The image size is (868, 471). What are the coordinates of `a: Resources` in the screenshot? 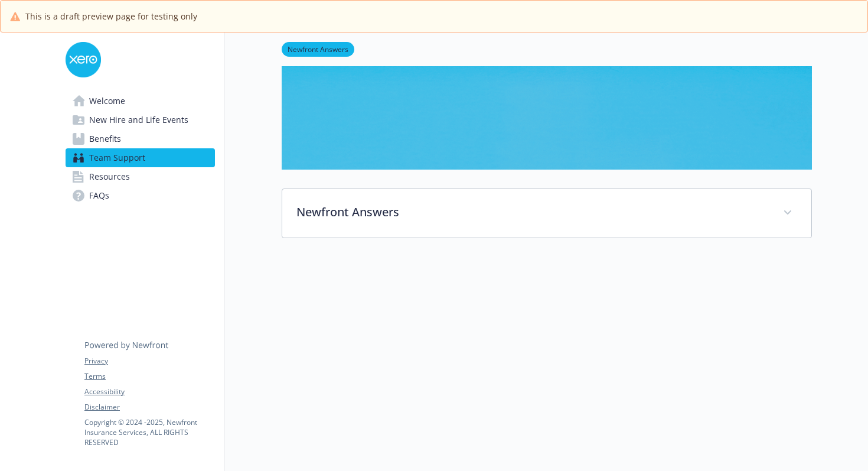 It's located at (140, 177).